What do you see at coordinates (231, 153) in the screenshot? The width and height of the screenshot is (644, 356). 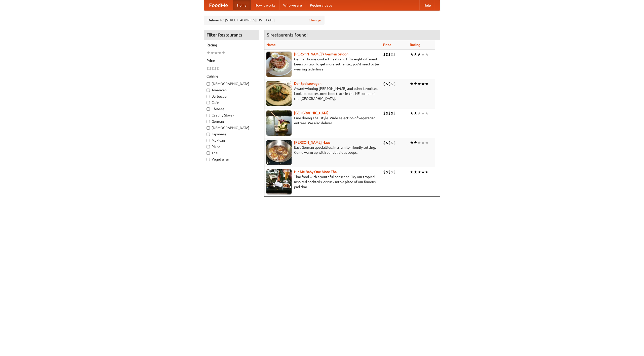 I see `label: Thai` at bounding box center [231, 153].